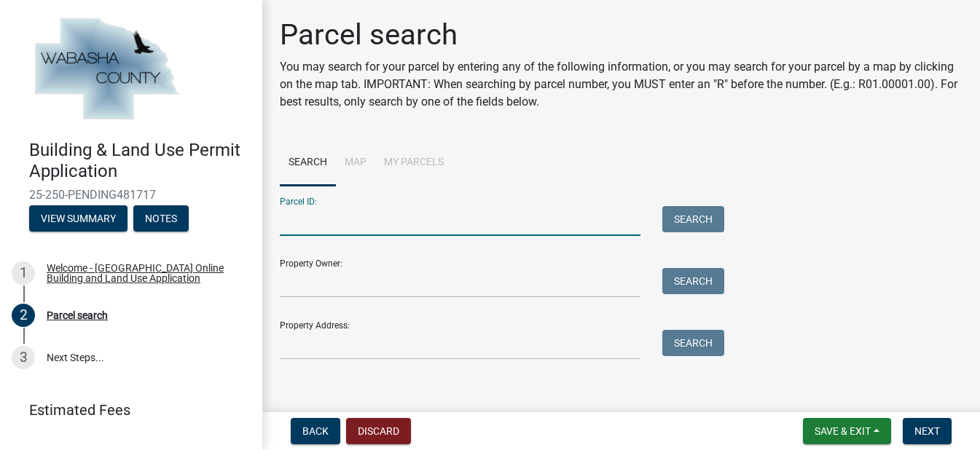 The width and height of the screenshot is (980, 450). I want to click on h1: Parcel search, so click(621, 35).